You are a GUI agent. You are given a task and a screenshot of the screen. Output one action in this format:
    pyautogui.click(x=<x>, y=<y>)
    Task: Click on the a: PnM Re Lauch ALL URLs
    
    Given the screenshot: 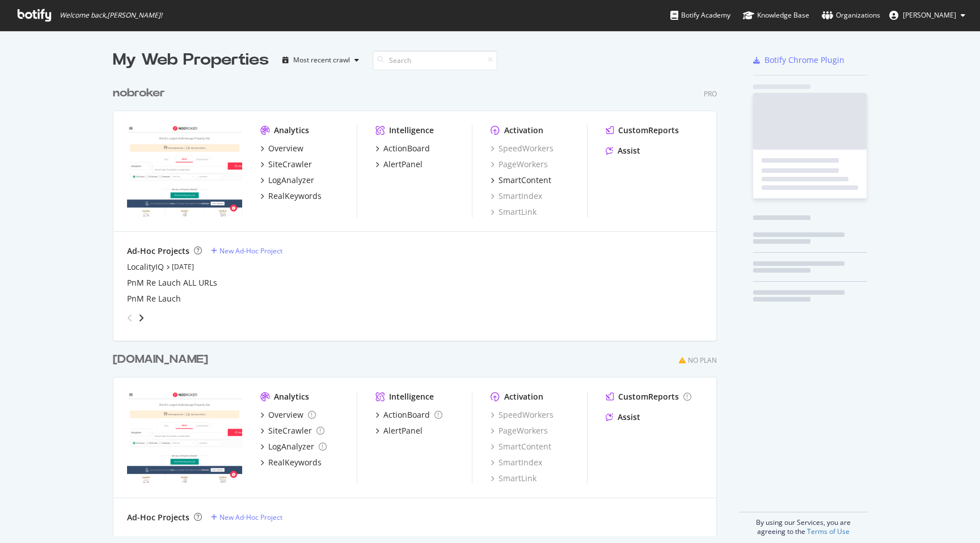 What is the action you would take?
    pyautogui.click(x=172, y=283)
    